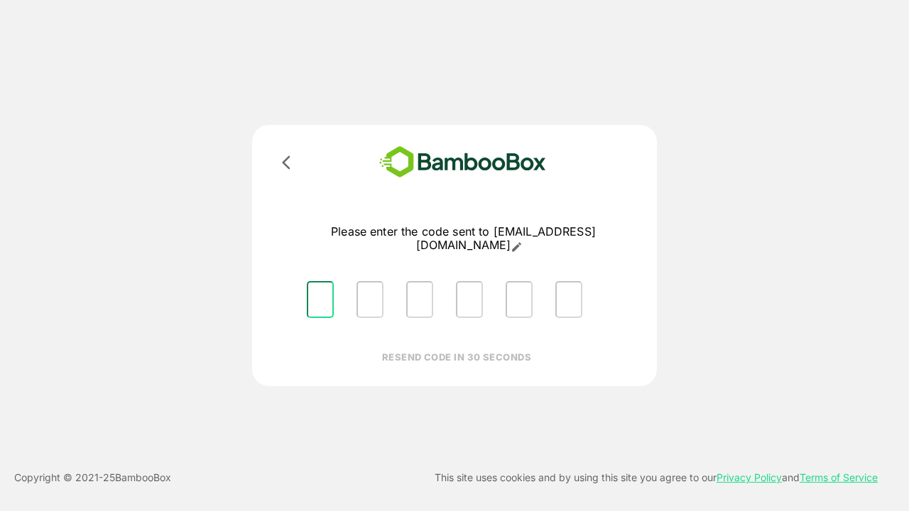 The height and width of the screenshot is (511, 909). Describe the element at coordinates (469, 300) in the screenshot. I see `input: Please enter OTP character 4` at that location.